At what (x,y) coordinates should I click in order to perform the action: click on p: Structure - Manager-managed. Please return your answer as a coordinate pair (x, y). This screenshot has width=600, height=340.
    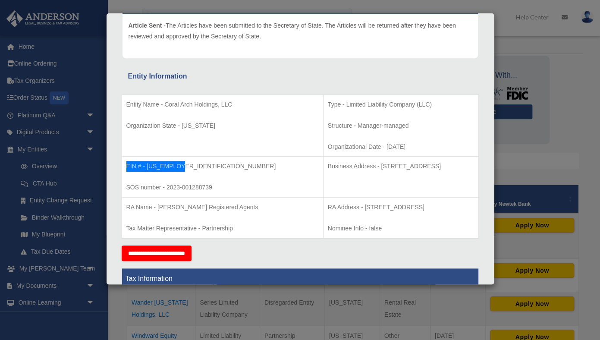
    Looking at the image, I should click on (401, 126).